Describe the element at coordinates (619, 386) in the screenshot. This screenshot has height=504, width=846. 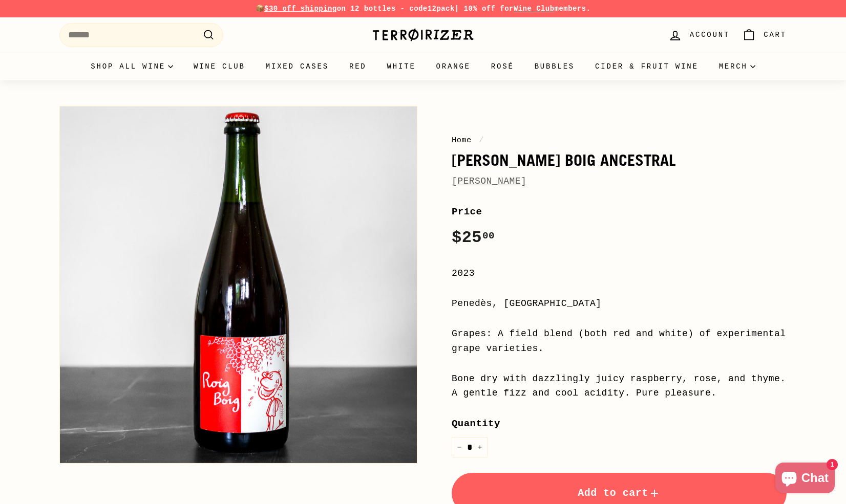
I see `div: Bone dry with dazzlingly juicy raspberry, rose, and thyme. A gentle fizz and cool acidity. Pure p...` at that location.